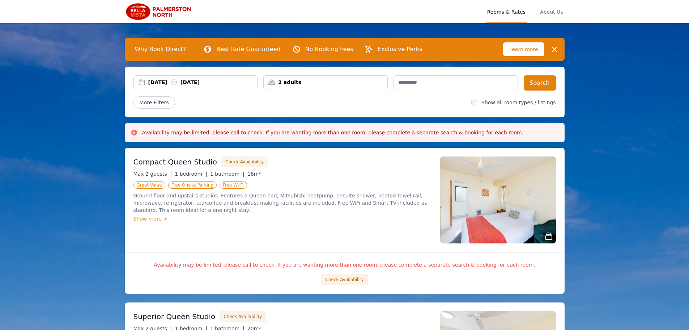 The image size is (689, 330). I want to click on button: Search, so click(540, 83).